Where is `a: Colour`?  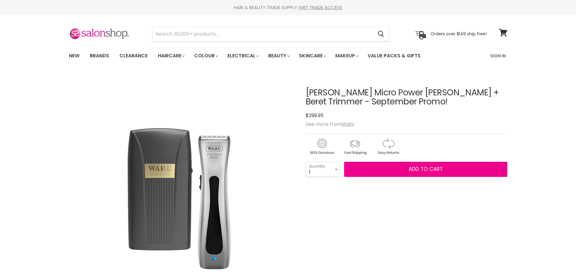
a: Colour is located at coordinates (206, 56).